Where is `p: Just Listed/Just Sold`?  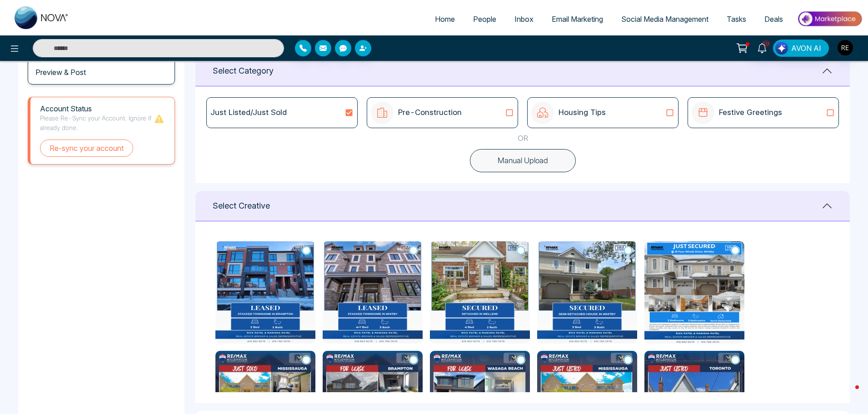
p: Just Listed/Just Sold is located at coordinates (249, 113).